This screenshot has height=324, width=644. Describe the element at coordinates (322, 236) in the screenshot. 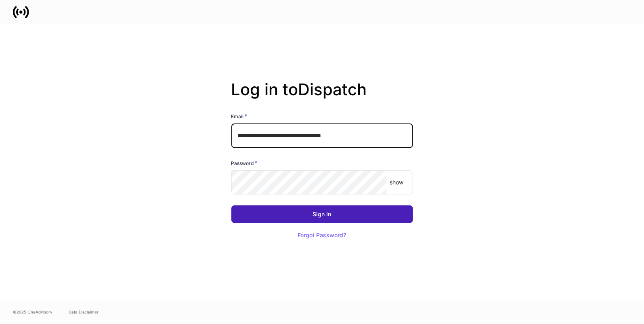

I see `button: Forgot Password?` at that location.